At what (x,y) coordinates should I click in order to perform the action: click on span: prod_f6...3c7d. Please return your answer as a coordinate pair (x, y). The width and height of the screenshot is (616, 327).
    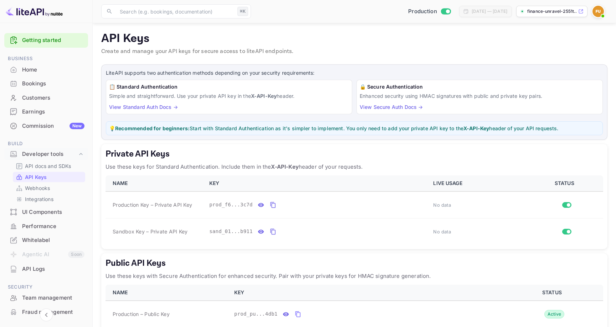
    Looking at the image, I should click on (231, 205).